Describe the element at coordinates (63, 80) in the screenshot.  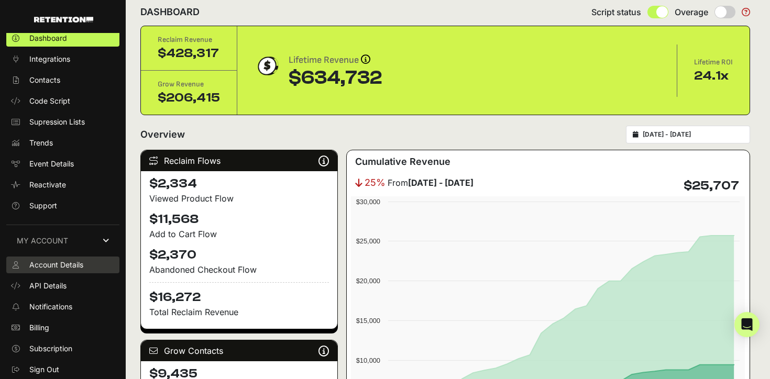
I see `a: Contacts` at that location.